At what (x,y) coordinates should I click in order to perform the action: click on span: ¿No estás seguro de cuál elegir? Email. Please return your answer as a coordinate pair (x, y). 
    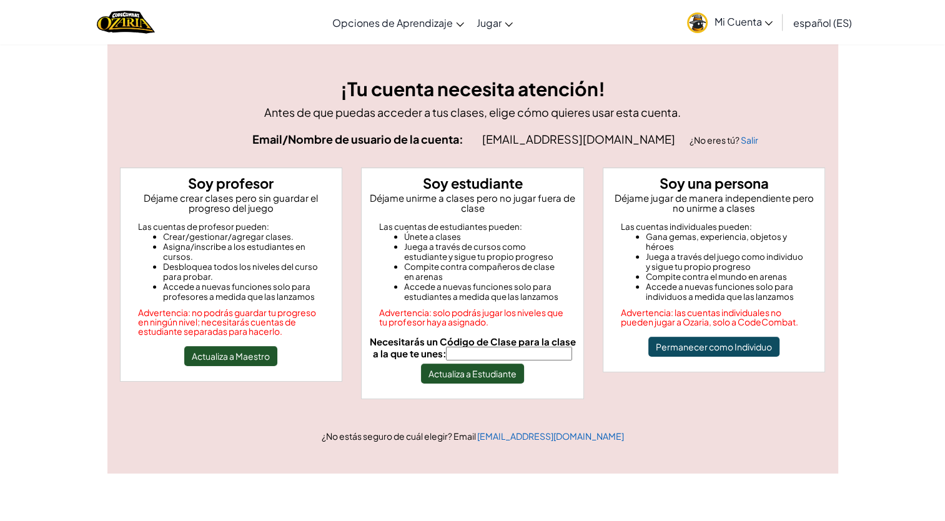
    Looking at the image, I should click on (399, 436).